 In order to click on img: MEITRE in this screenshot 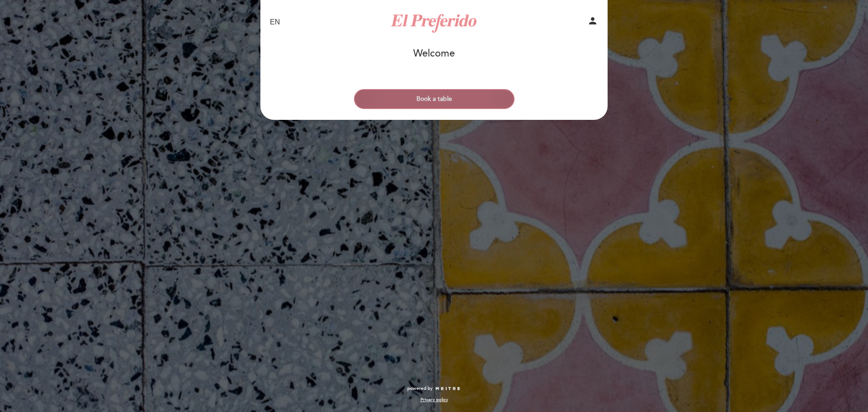, I will do `click(448, 389)`.